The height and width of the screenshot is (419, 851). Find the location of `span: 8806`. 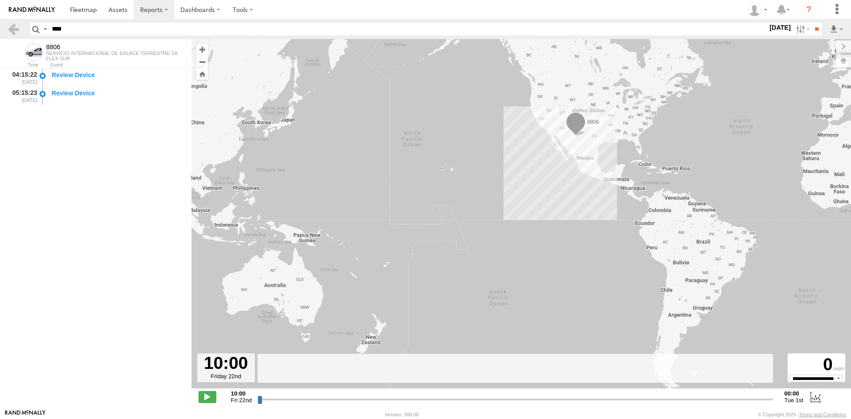

span: 8806 is located at coordinates (593, 121).